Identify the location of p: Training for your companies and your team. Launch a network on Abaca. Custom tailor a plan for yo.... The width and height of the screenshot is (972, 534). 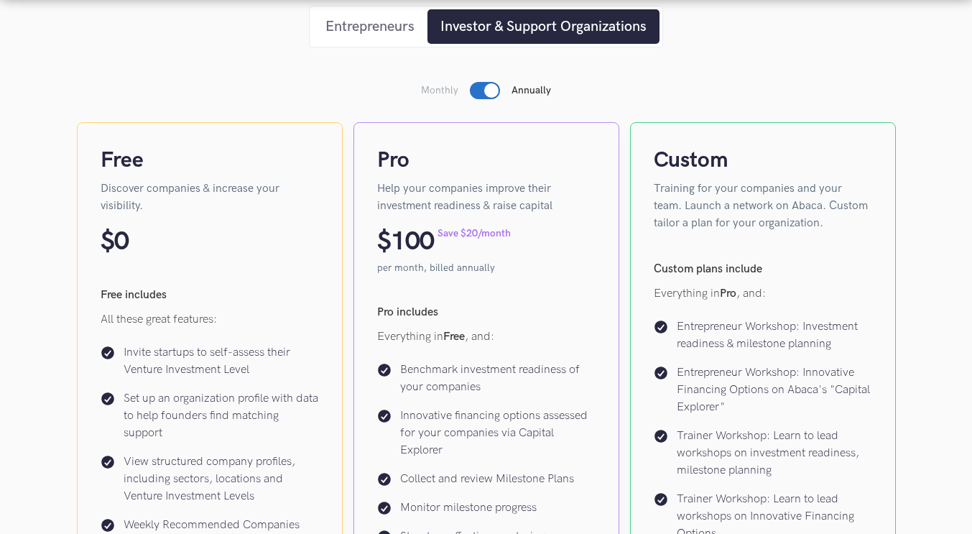
(763, 206).